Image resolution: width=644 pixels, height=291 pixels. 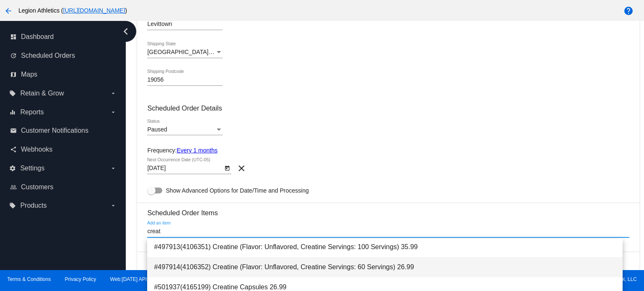 What do you see at coordinates (13, 131) in the screenshot?
I see `i: email` at bounding box center [13, 131].